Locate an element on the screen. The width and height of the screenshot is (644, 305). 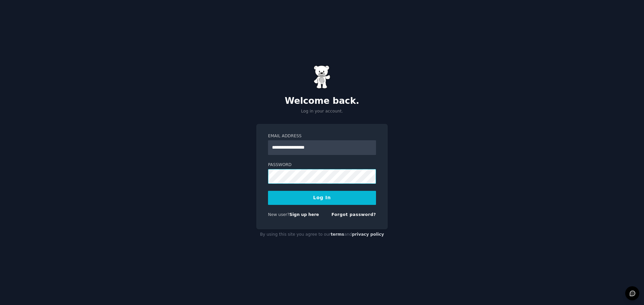
a: Forgot password? is located at coordinates (353, 215).